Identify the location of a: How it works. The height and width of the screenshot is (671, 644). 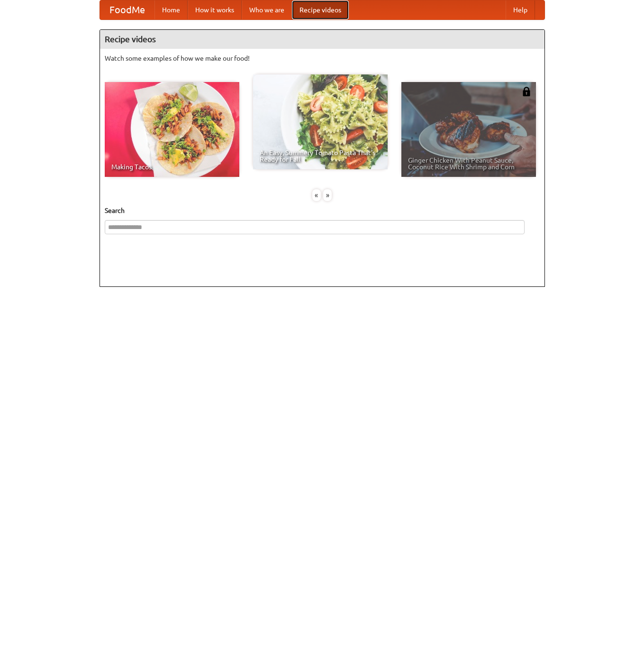
(215, 10).